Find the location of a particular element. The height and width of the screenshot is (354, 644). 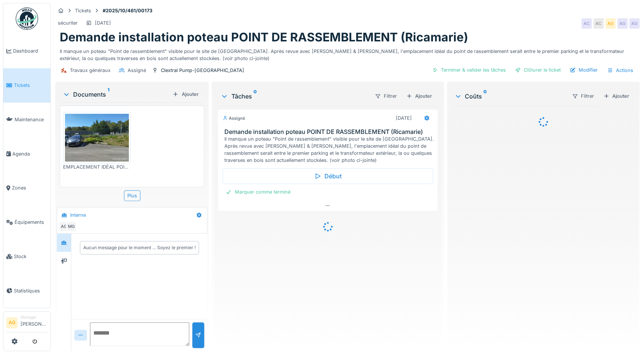

div: Aucun message pour le moment … Soyez le premier ! is located at coordinates (139, 248).